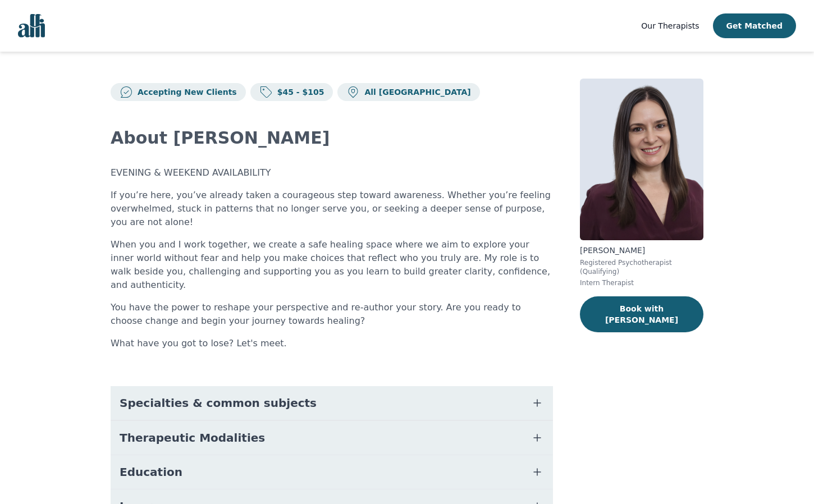 The width and height of the screenshot is (814, 504). I want to click on span: Our Therapists, so click(670, 26).